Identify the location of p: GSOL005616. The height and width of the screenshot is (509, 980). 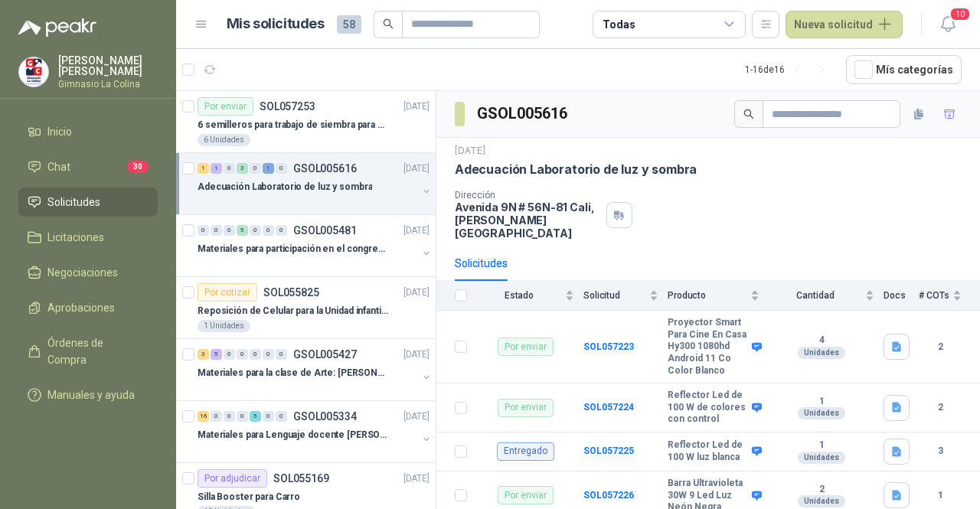
(325, 168).